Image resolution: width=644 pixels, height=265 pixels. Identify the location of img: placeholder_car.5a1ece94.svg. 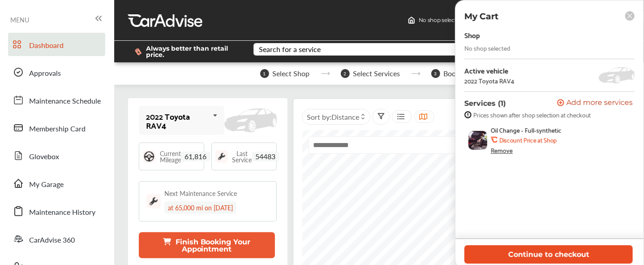
(617, 75).